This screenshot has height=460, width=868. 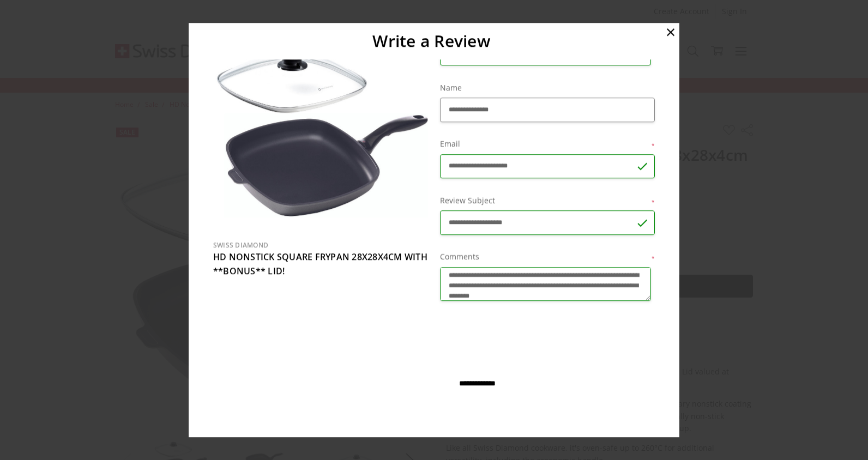 I want to click on img: HD_frypan_with_lid__74701.1669330783.jpg, so click(x=321, y=132).